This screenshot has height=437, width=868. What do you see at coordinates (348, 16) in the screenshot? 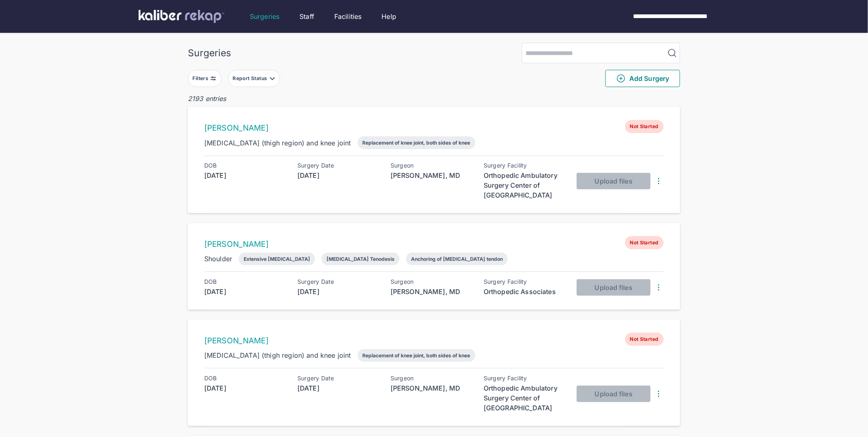
I see `a: Facilities` at bounding box center [348, 16].